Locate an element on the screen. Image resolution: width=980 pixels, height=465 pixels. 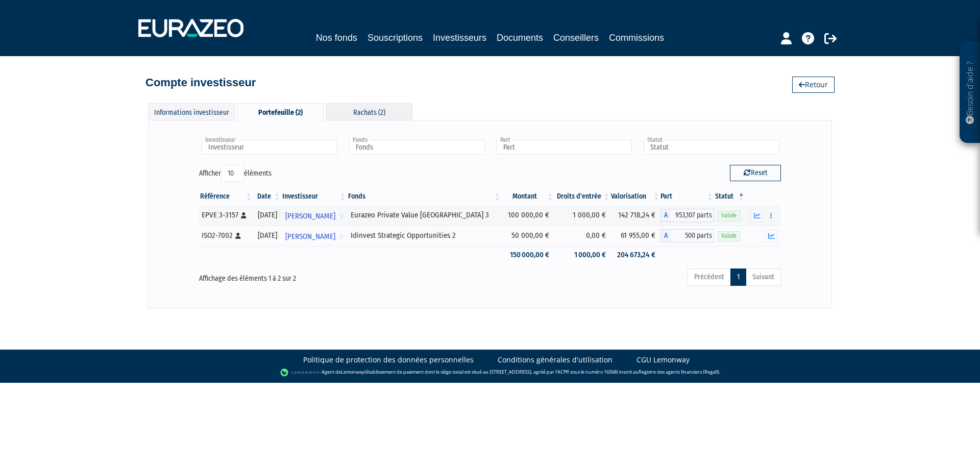
a: Documents is located at coordinates (519, 38).